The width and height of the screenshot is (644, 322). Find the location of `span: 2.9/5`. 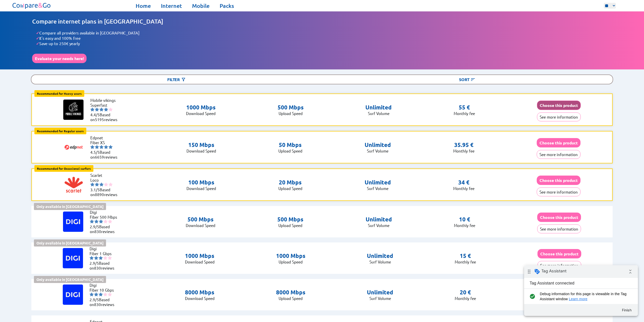

span: 2.9/5 is located at coordinates (94, 263).